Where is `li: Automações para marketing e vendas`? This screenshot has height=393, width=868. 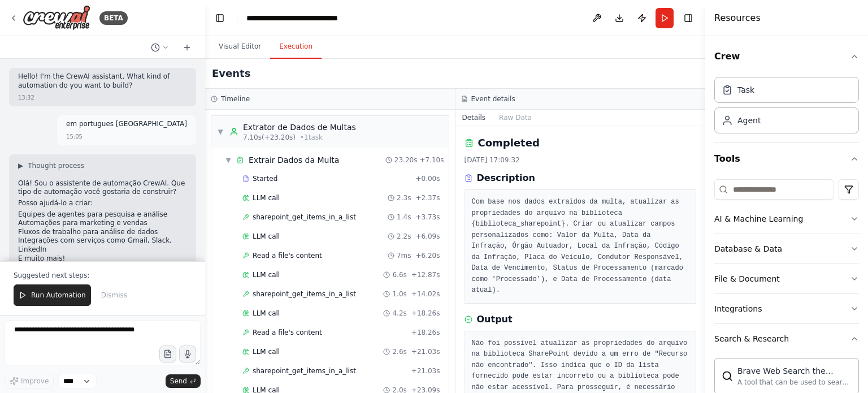 li: Automações para marketing e vendas is located at coordinates (103, 223).